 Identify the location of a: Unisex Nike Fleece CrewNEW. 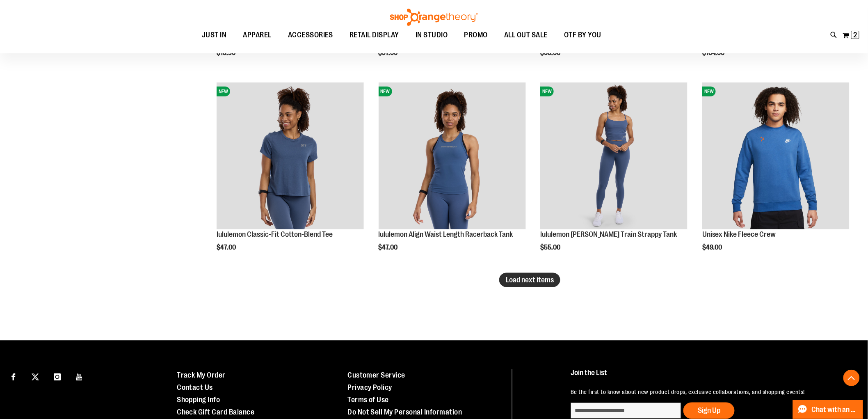
(776, 157).